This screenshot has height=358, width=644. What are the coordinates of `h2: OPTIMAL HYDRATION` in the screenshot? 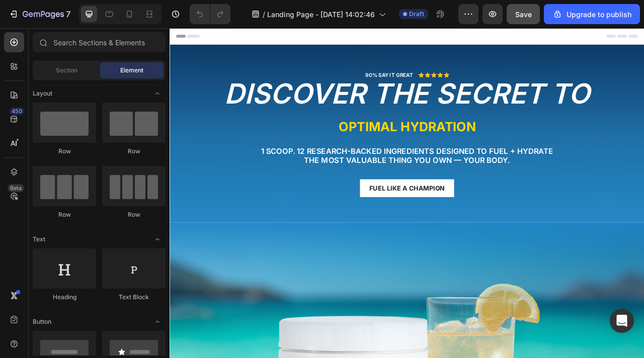 It's located at (302, 125).